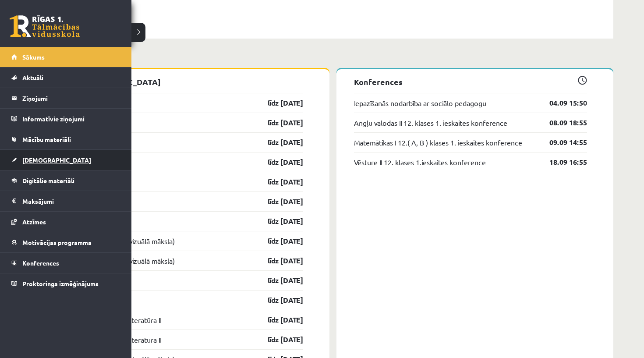  What do you see at coordinates (66, 140) in the screenshot?
I see `a: Mācību materiāli` at bounding box center [66, 140].